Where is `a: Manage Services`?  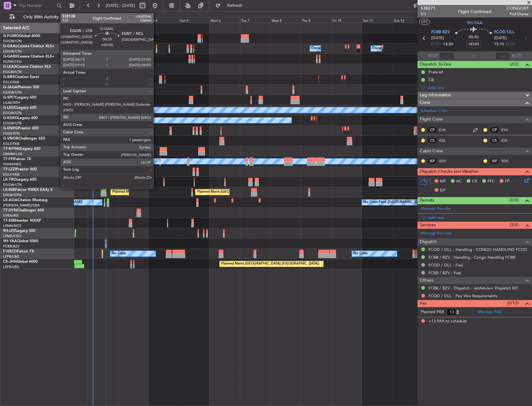
a: Manage Services is located at coordinates (436, 234).